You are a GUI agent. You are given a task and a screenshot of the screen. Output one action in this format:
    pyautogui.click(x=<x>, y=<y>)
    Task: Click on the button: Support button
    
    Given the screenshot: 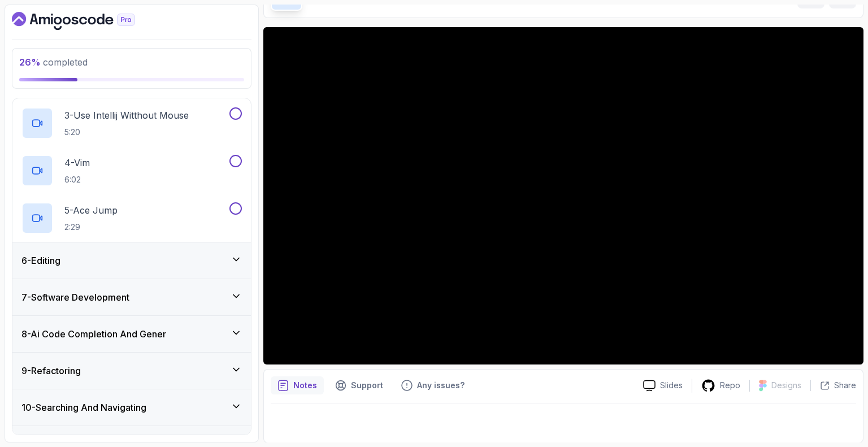 What is the action you would take?
    pyautogui.click(x=359, y=385)
    